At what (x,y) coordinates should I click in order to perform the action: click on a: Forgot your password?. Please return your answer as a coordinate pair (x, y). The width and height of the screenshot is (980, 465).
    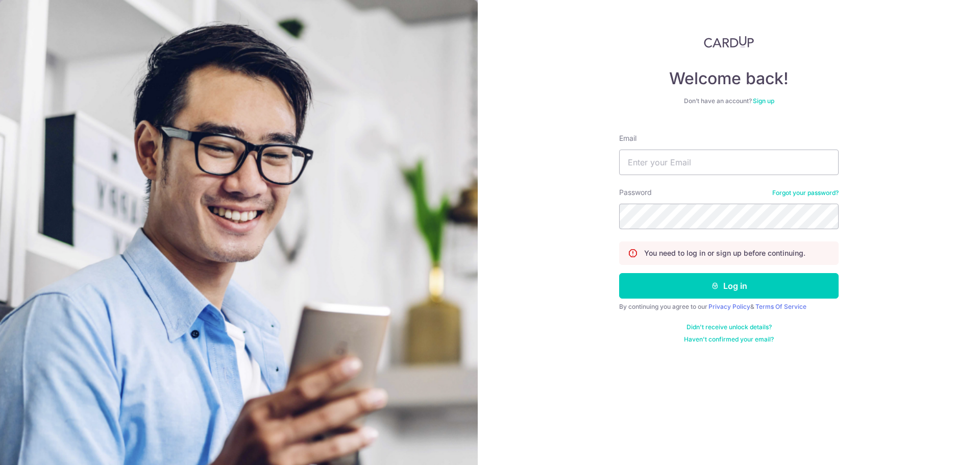
    Looking at the image, I should click on (806, 193).